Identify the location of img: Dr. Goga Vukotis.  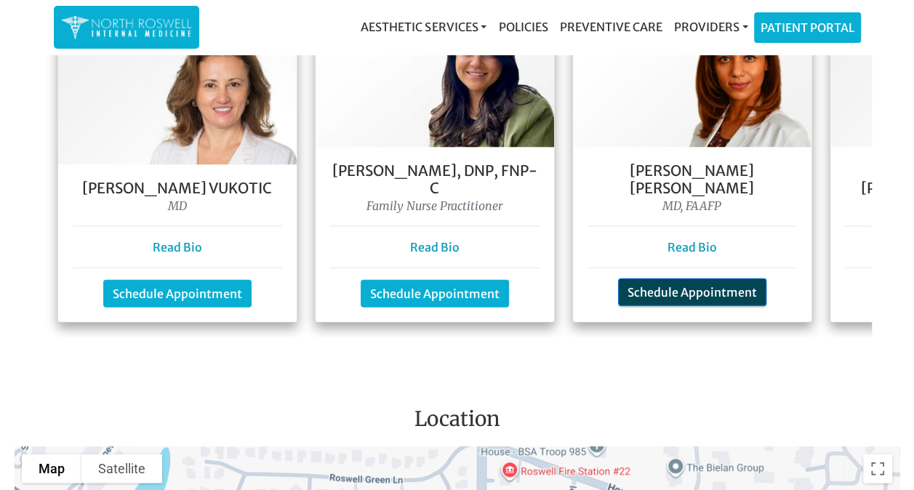
(177, 94).